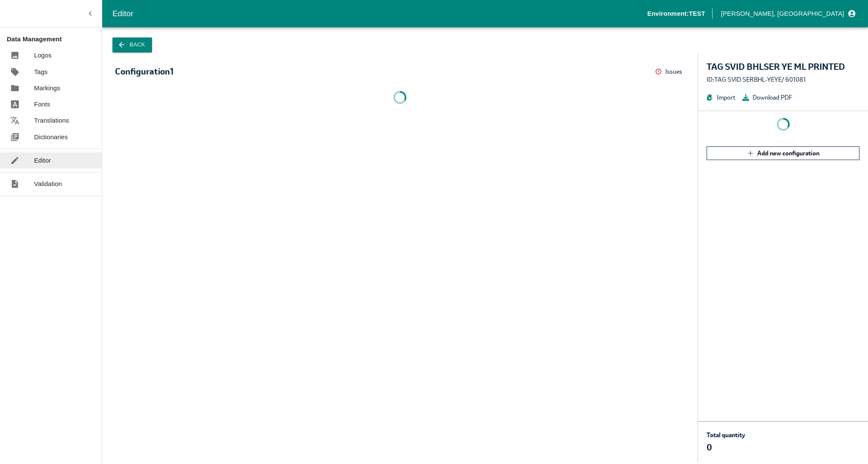 The image size is (868, 464). What do you see at coordinates (783, 153) in the screenshot?
I see `button: Add new configuration` at bounding box center [783, 153].